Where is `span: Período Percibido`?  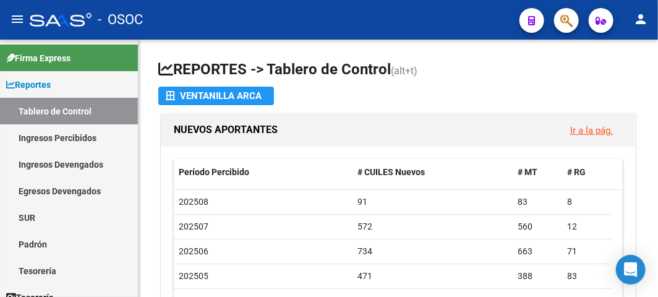
span: Período Percibido is located at coordinates (214, 172).